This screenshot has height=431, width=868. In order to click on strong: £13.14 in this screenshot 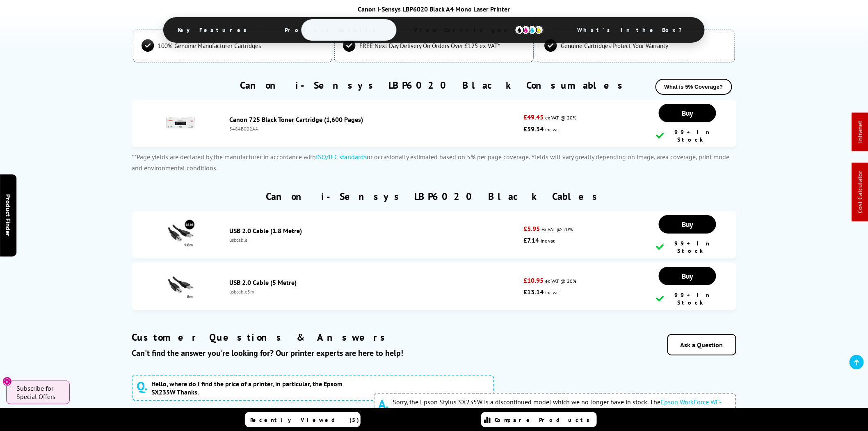, I will do `click(533, 292)`.